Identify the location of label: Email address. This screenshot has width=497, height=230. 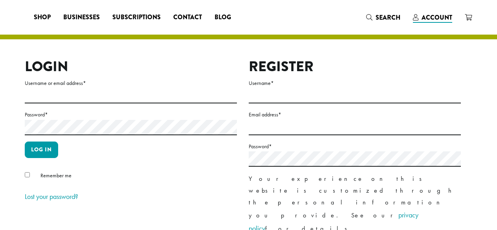
(354, 114).